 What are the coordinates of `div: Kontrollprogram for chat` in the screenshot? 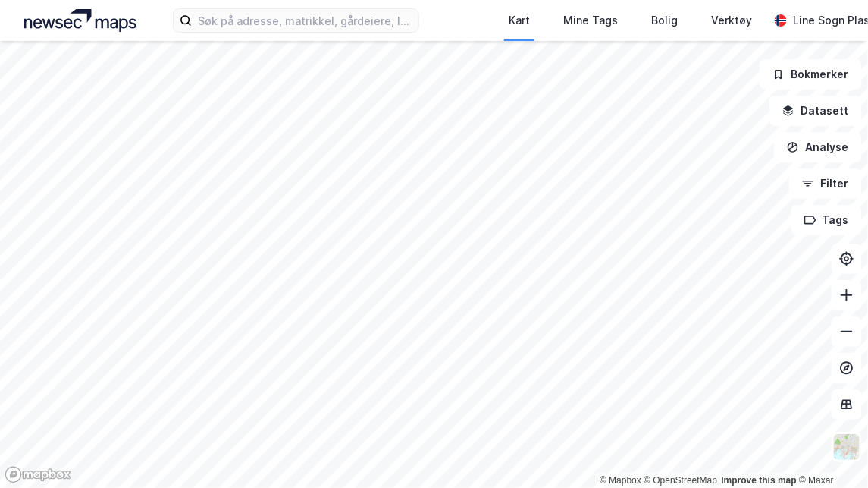 It's located at (830, 451).